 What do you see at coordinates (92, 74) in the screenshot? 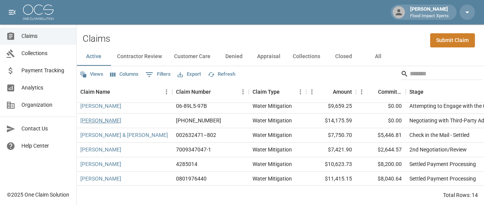
I see `button: Views` at bounding box center [92, 74].